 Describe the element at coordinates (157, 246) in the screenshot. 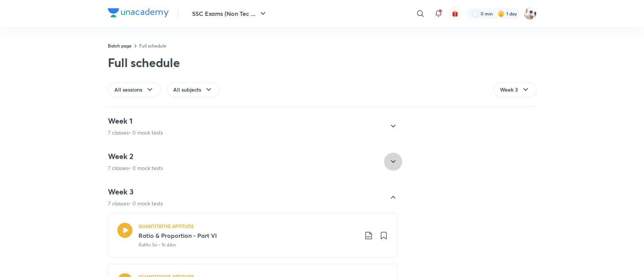

I see `p: RaMo Sir • 1h 44m` at that location.